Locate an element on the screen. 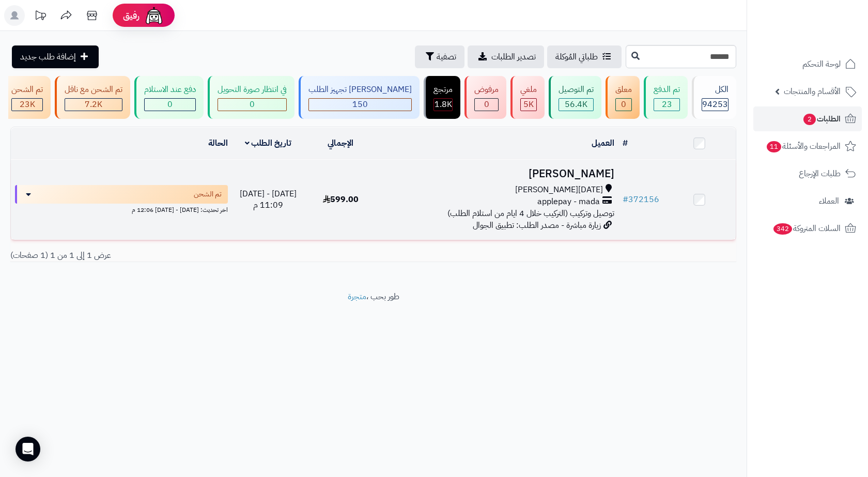  span: السلات المتروكة is located at coordinates (806, 228).